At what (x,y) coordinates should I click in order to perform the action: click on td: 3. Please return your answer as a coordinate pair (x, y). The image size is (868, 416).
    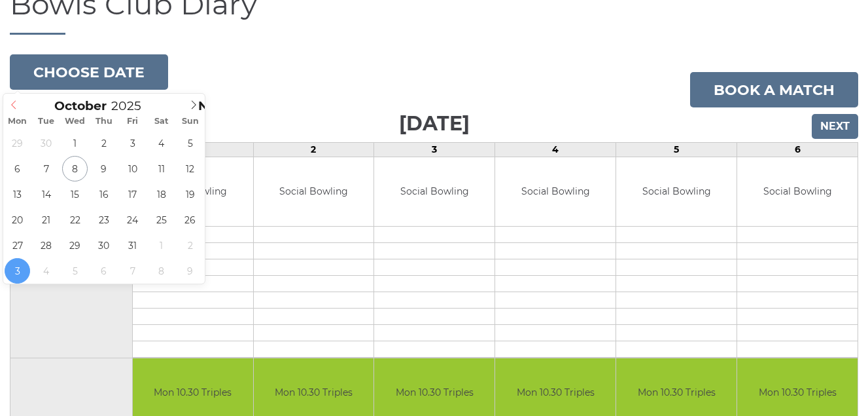
    Looking at the image, I should click on (434, 150).